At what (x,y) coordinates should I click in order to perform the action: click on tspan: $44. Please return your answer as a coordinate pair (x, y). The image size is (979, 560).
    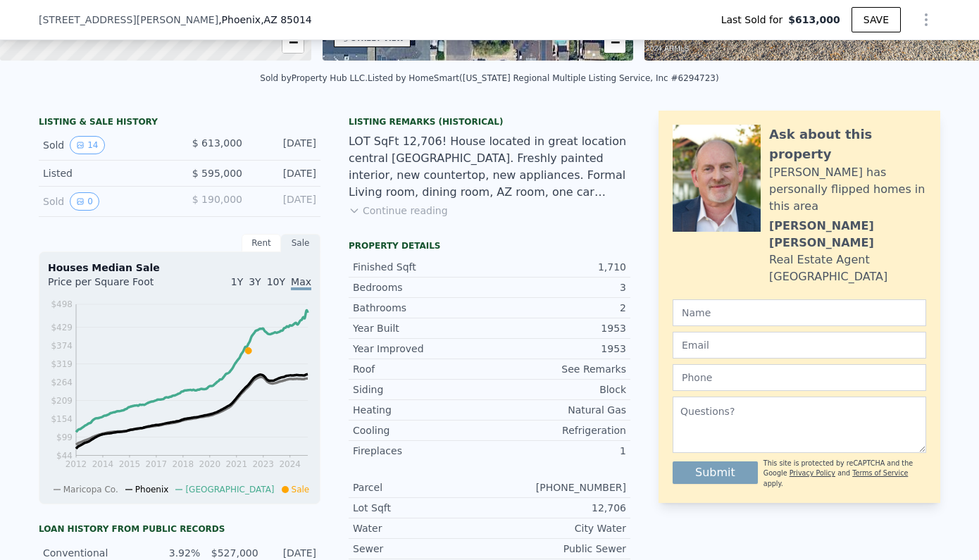
    Looking at the image, I should click on (64, 456).